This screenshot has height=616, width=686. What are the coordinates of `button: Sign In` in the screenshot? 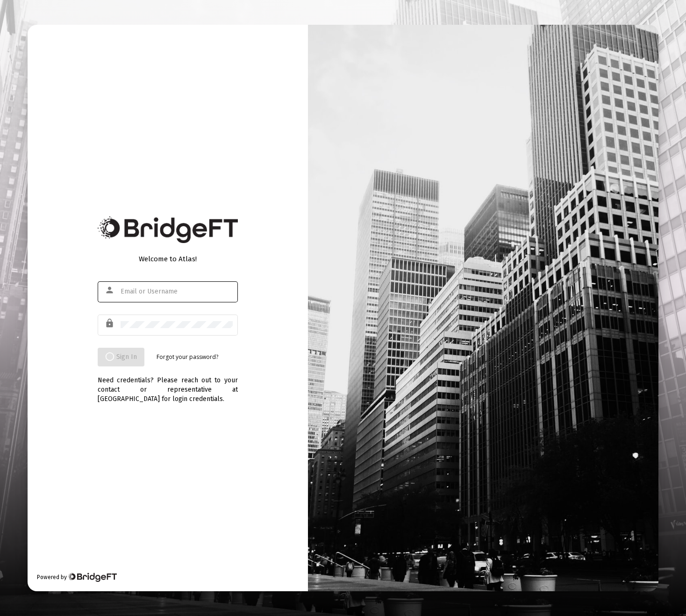 It's located at (121, 357).